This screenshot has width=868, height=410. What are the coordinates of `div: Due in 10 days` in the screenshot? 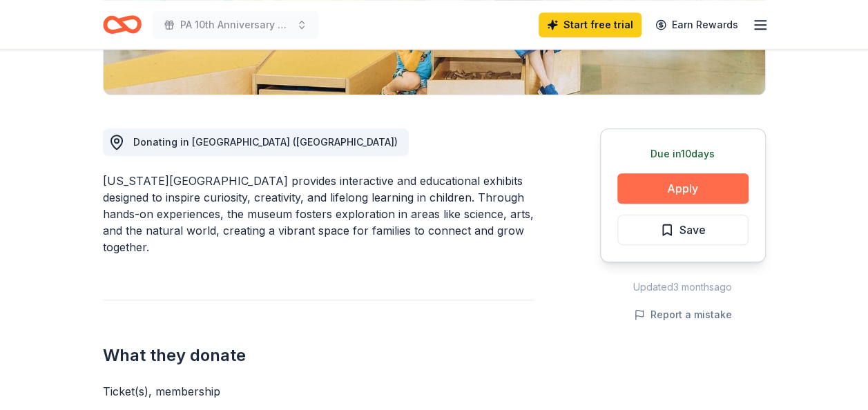 It's located at (683, 154).